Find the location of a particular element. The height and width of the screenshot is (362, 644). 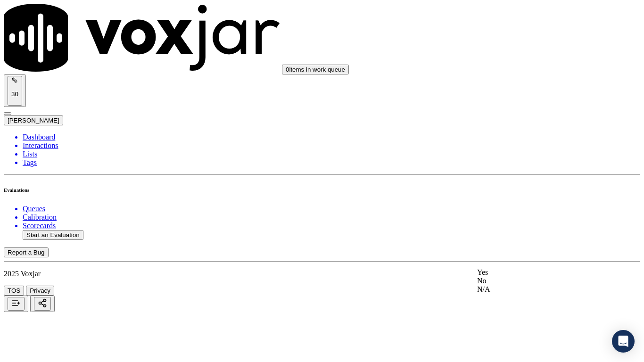

a: Calibration is located at coordinates (331, 217).